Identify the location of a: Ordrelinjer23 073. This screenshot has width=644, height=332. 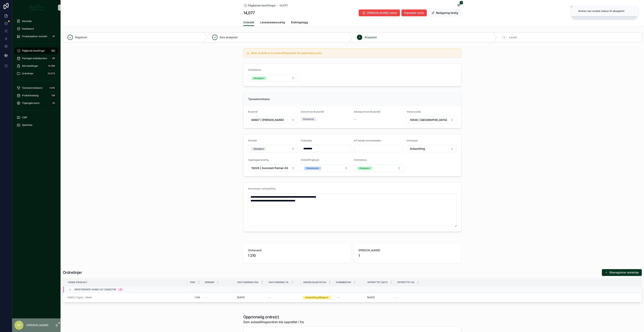
(36, 73).